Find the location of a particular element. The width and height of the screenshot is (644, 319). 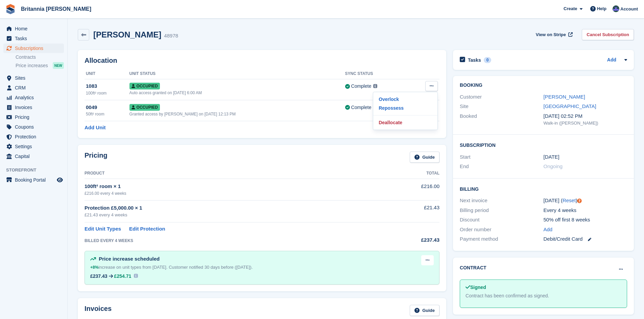

a: Deallocate is located at coordinates (405, 123).